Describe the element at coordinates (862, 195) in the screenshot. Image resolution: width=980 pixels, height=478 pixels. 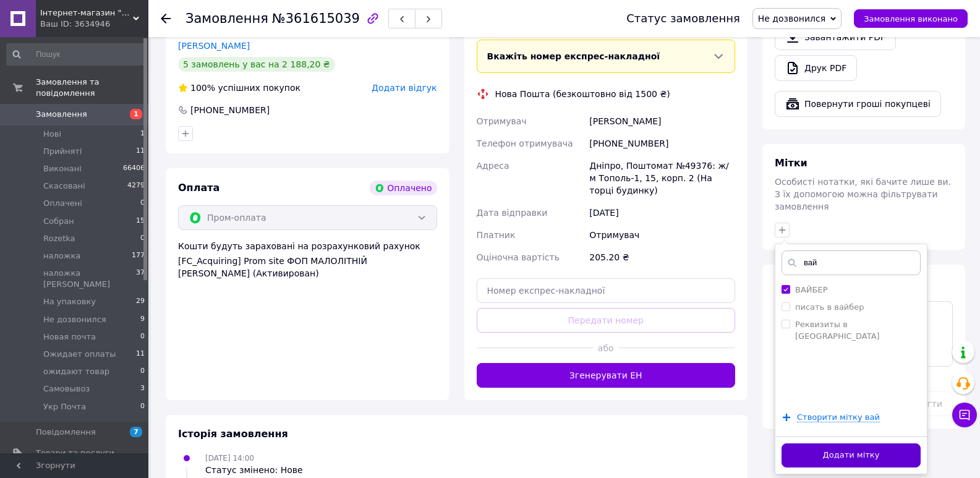
I see `span: Особисті нотатки, які бачите лише ви. З їх допомогою можна фільтрувати замовлення` at that location.